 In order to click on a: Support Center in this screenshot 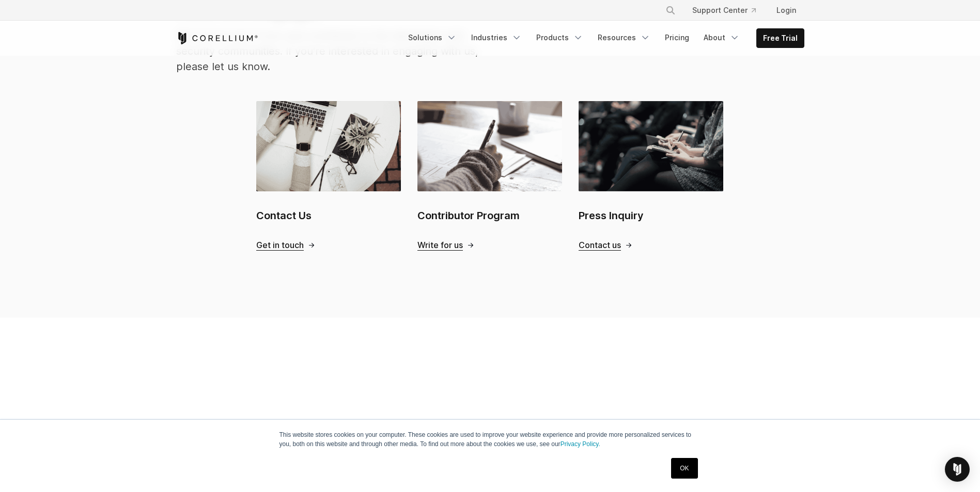, I will do `click(723, 11)`.